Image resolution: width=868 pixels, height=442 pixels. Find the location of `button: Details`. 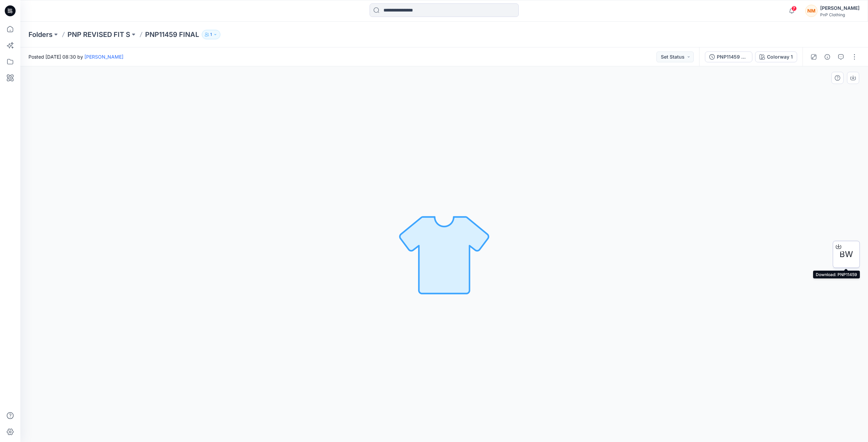

button: Details is located at coordinates (827, 57).